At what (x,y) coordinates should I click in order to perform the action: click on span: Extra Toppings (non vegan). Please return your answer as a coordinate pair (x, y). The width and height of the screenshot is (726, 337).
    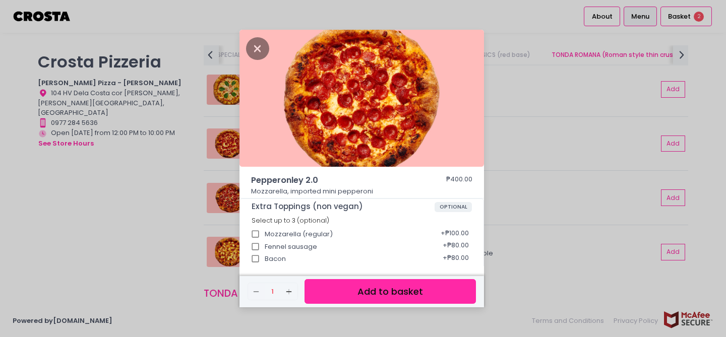
    Looking at the image, I should click on (343, 207).